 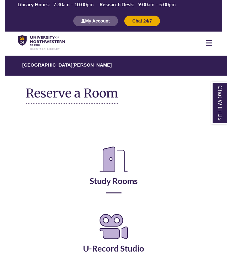 What do you see at coordinates (116, 4) in the screenshot?
I see `th: Research Desk:` at bounding box center [116, 4].